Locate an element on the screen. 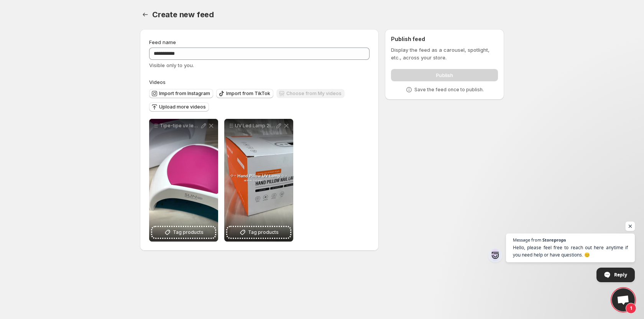  h2: Publish feed is located at coordinates (444, 39).